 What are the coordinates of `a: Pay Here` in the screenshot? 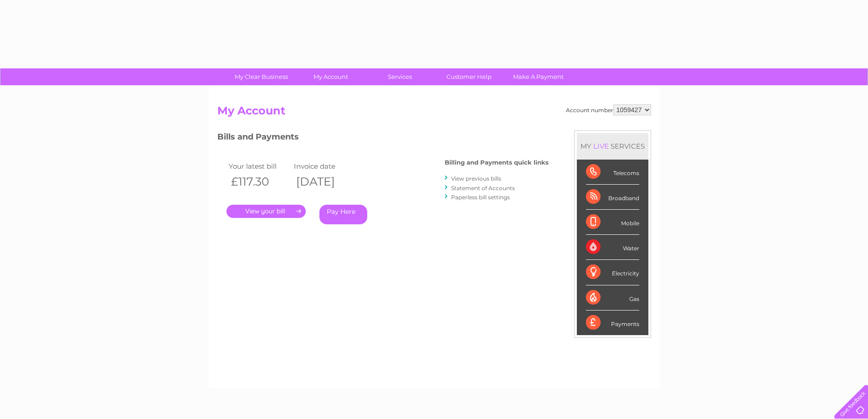 It's located at (343, 214).